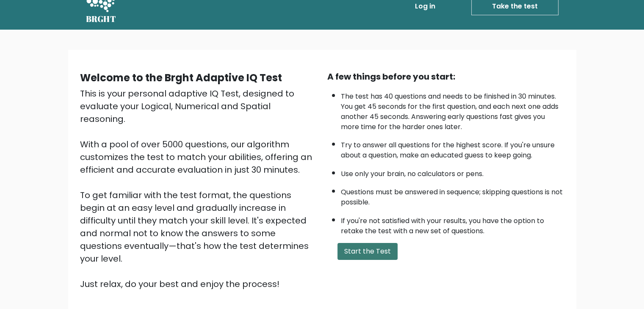 This screenshot has width=644, height=309. Describe the element at coordinates (453, 195) in the screenshot. I see `li: Questions must be answered in sequence; skipping questions is not possible.` at that location.